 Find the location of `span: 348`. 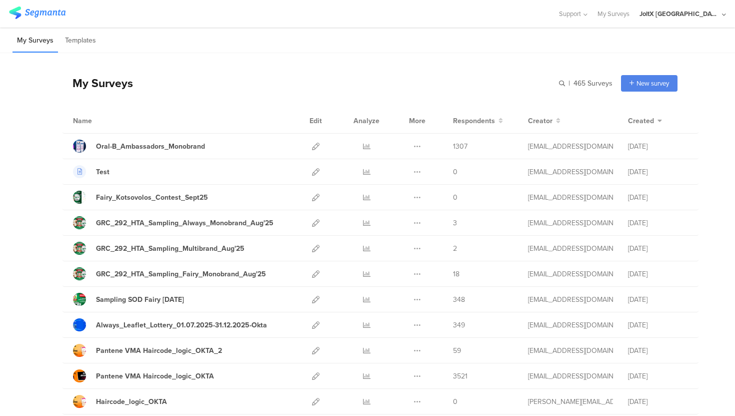

span: 348 is located at coordinates (459, 299).